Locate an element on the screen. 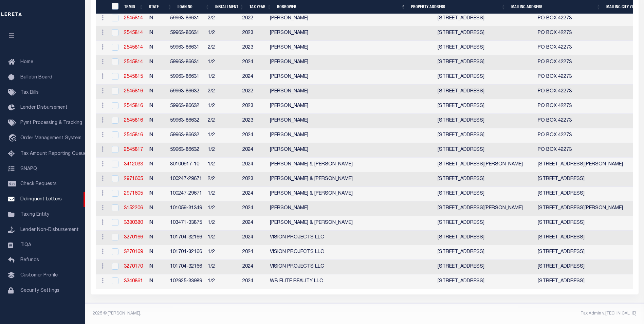 The image size is (644, 324). span: Delinquent Letters is located at coordinates (41, 200).